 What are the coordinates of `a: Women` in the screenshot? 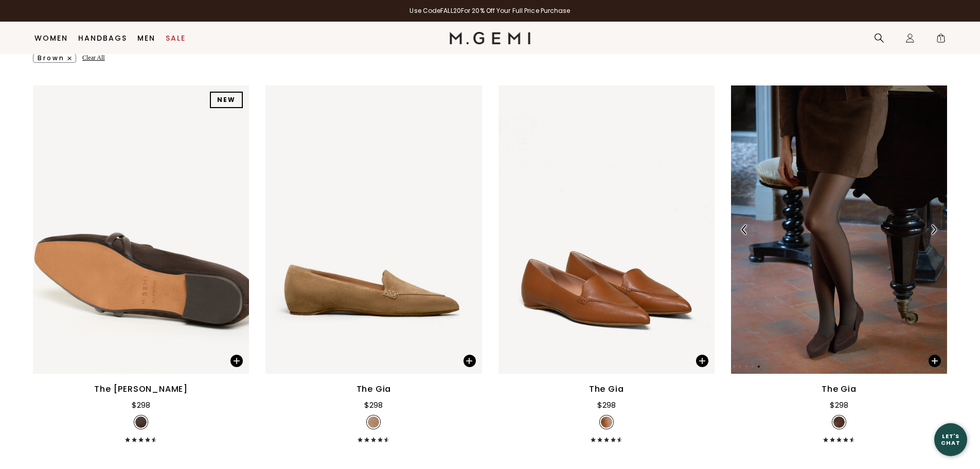 It's located at (51, 38).